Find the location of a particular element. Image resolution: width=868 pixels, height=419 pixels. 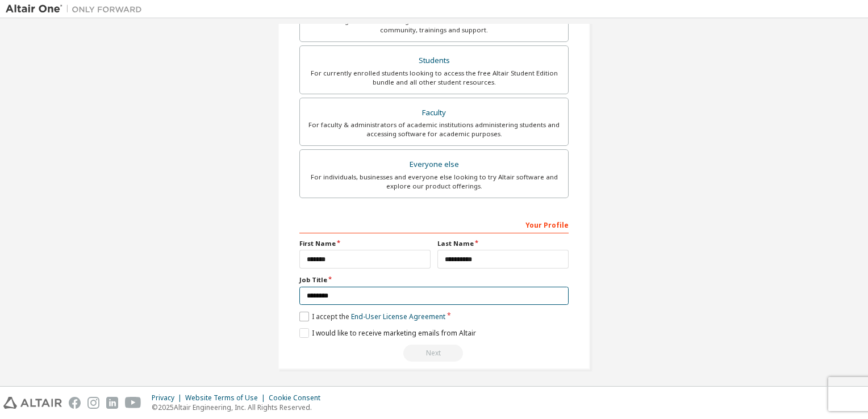

img: instagram.svg is located at coordinates (93, 403).